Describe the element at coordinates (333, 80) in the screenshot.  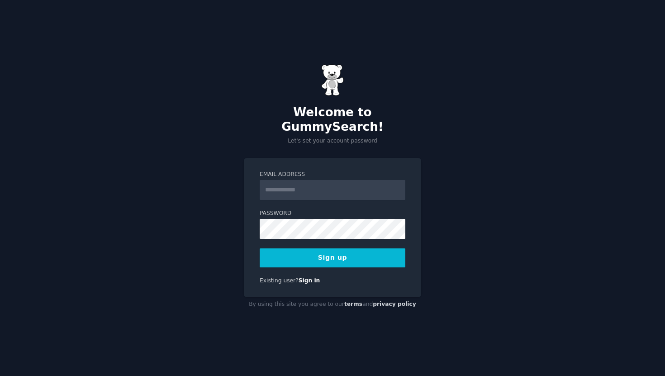
I see `img: Gummy Bear` at that location.